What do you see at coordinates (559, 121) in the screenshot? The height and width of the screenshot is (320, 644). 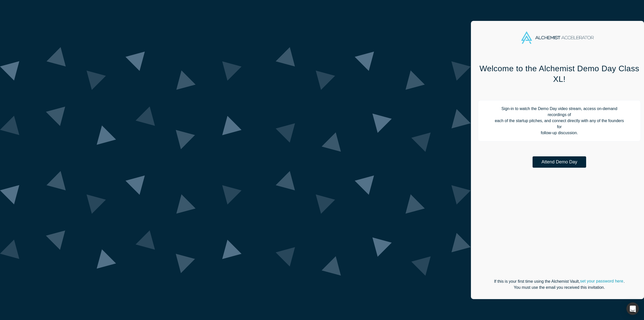 I see `p: Sign-in to watch the Demo Day video stream, access on-demand recordings of each of the startup pi...` at bounding box center [559, 121].